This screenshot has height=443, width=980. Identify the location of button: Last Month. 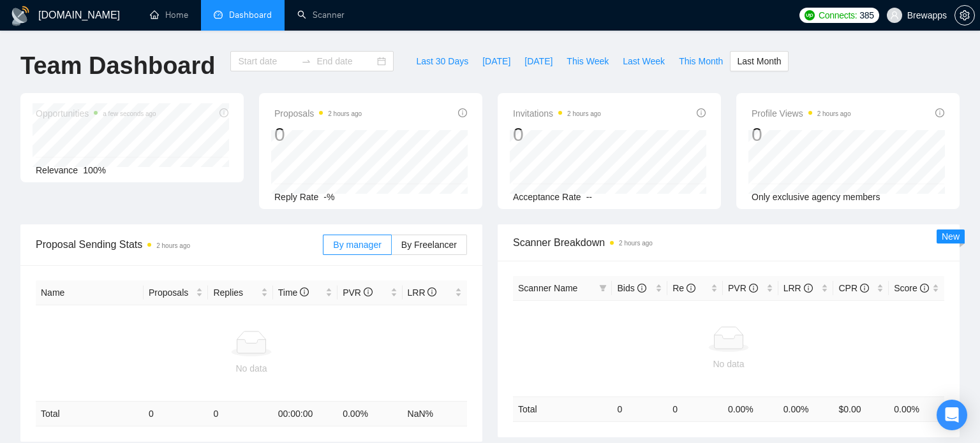
(759, 61).